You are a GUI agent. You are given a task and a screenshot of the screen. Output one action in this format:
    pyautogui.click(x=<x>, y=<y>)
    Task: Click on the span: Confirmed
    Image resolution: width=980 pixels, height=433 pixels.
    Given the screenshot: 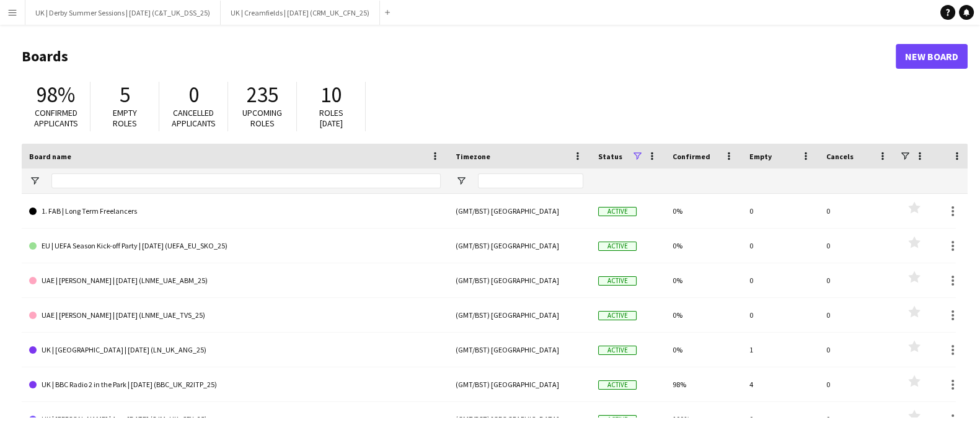 What is the action you would take?
    pyautogui.click(x=691, y=156)
    